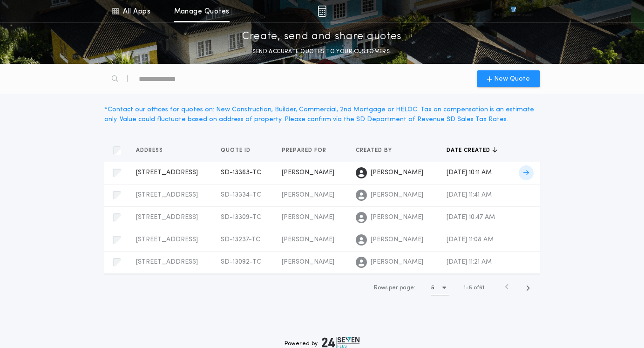 The image size is (644, 348). Describe the element at coordinates (509, 79) in the screenshot. I see `button: New Quote` at that location.